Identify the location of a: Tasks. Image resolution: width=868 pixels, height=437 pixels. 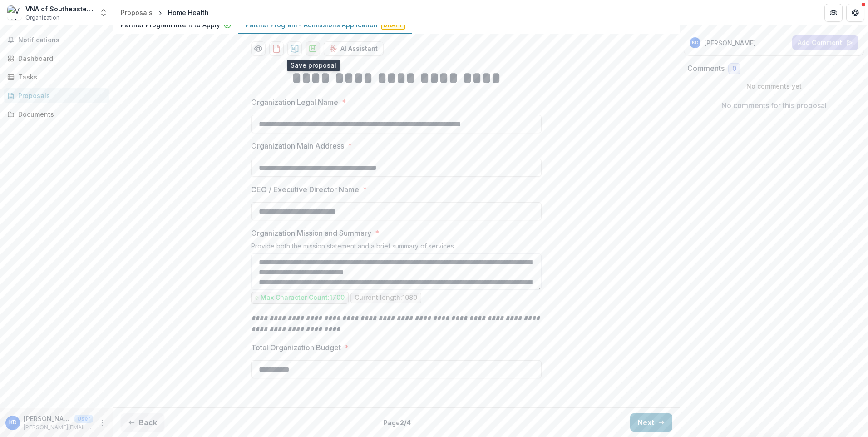
(56, 77).